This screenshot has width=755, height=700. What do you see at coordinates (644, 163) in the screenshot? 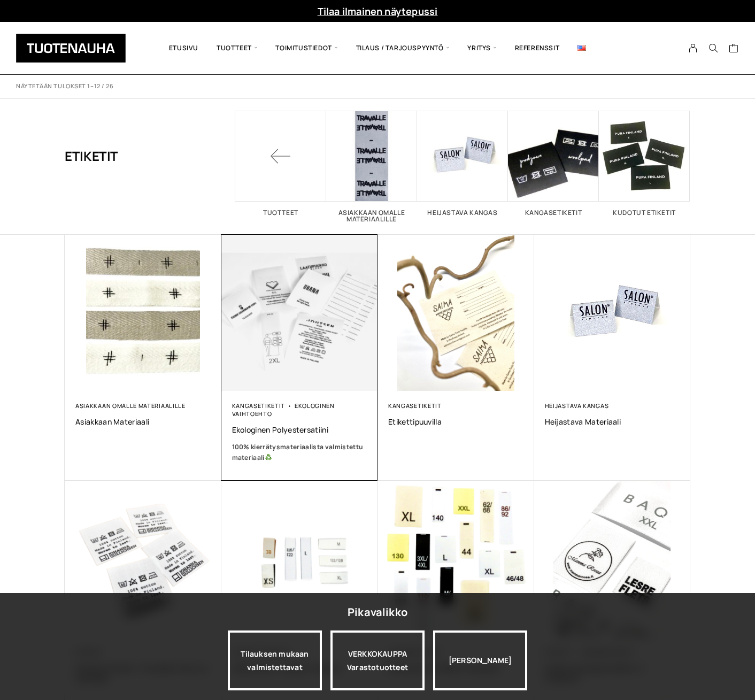
I see `a: Visit product category Kudotut etiketit` at bounding box center [644, 163].